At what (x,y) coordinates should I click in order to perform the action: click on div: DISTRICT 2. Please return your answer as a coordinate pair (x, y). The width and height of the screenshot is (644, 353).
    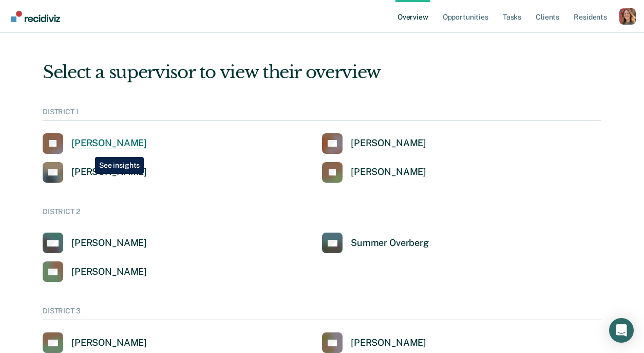
    Looking at the image, I should click on (322, 214).